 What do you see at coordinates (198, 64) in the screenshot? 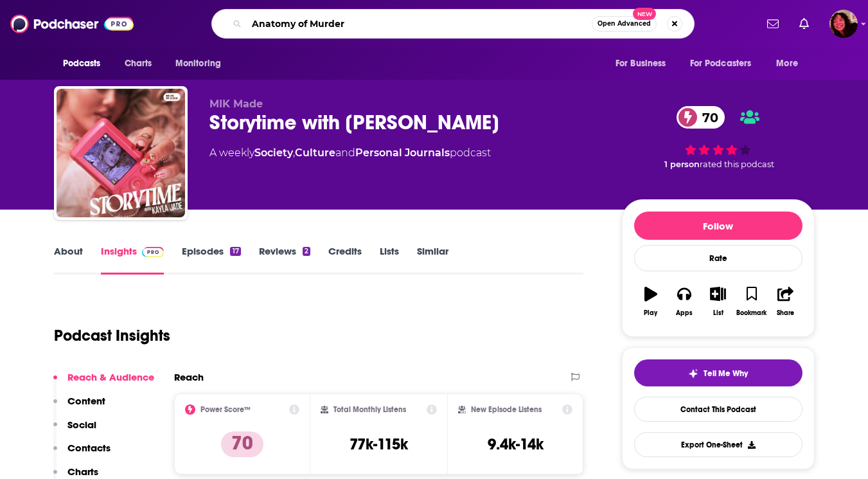
I see `span: Monitoring` at bounding box center [198, 64].